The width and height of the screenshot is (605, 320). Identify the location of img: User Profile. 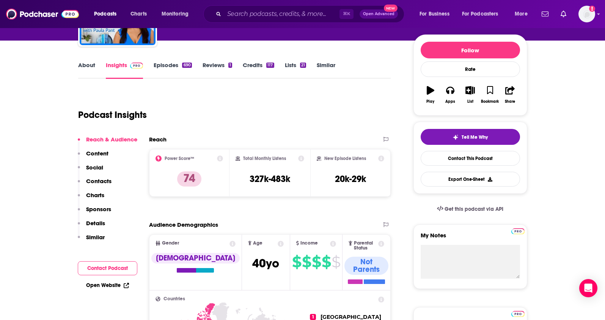
(586, 14).